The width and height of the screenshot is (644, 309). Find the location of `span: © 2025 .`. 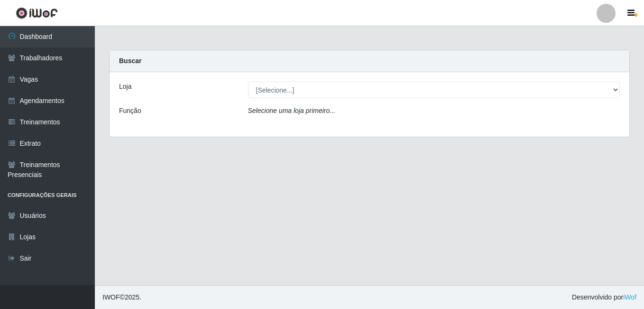

span: © 2025 . is located at coordinates (122, 297).